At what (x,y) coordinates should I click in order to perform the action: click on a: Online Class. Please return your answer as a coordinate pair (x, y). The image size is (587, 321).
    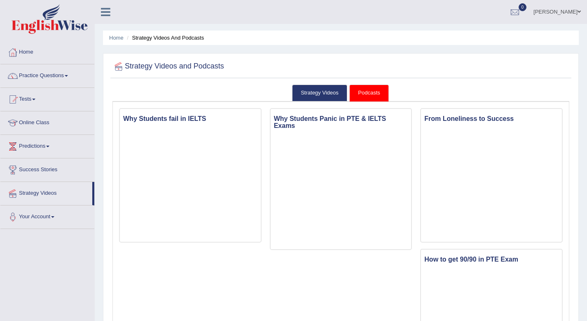
    Looking at the image, I should click on (47, 122).